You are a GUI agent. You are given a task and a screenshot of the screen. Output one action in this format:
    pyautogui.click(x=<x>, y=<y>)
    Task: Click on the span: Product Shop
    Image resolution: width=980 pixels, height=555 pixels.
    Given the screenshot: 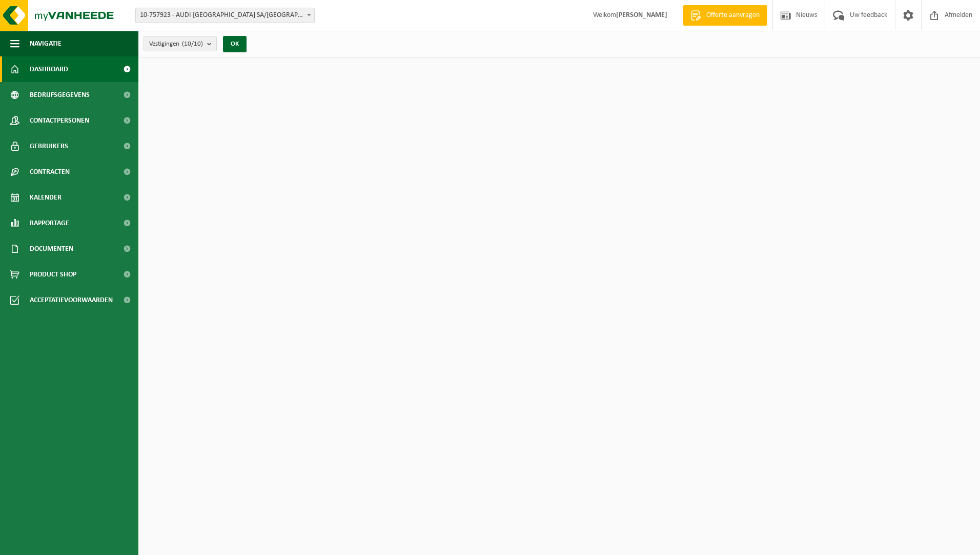 What is the action you would take?
    pyautogui.click(x=53, y=275)
    